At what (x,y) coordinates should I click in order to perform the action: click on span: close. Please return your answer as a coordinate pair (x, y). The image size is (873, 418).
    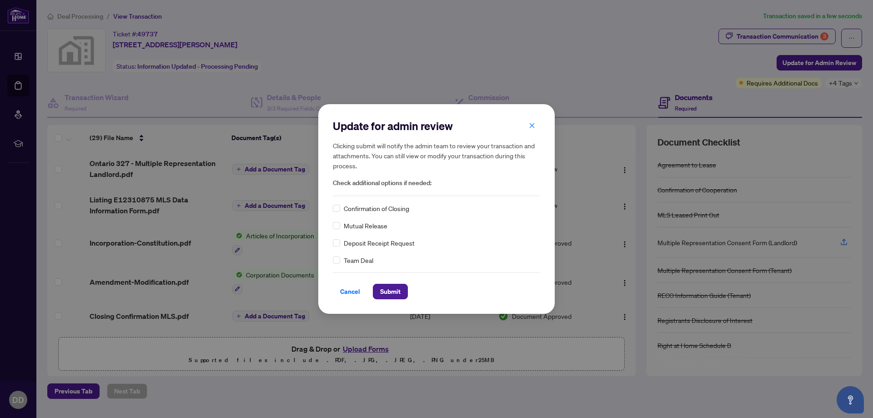
    Looking at the image, I should click on (532, 126).